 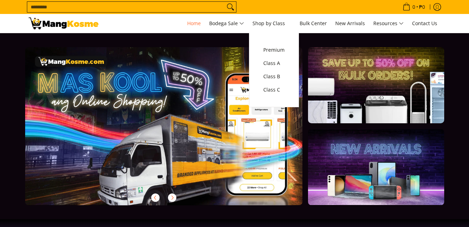 What do you see at coordinates (422, 7) in the screenshot?
I see `span: ₱0` at bounding box center [422, 7].